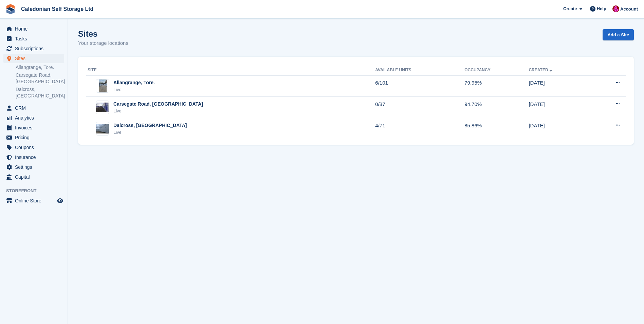  Describe the element at coordinates (103, 86) in the screenshot. I see `img: Image of Allangrange, Tore. site` at that location.